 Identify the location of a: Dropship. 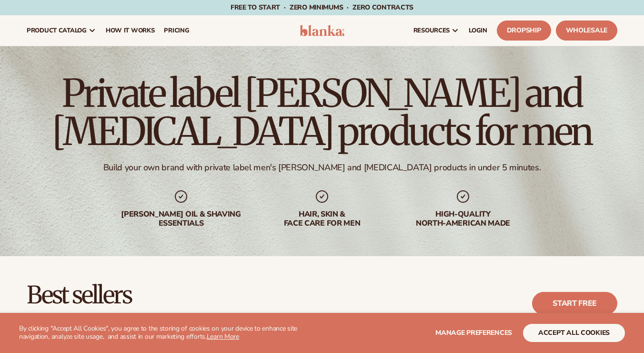
(524, 31).